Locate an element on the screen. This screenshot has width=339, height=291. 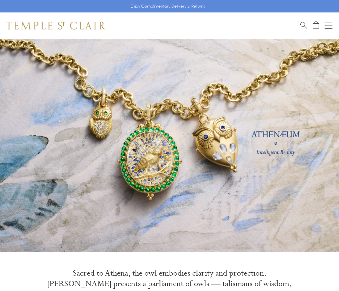
button: Open navigation is located at coordinates (328, 26).